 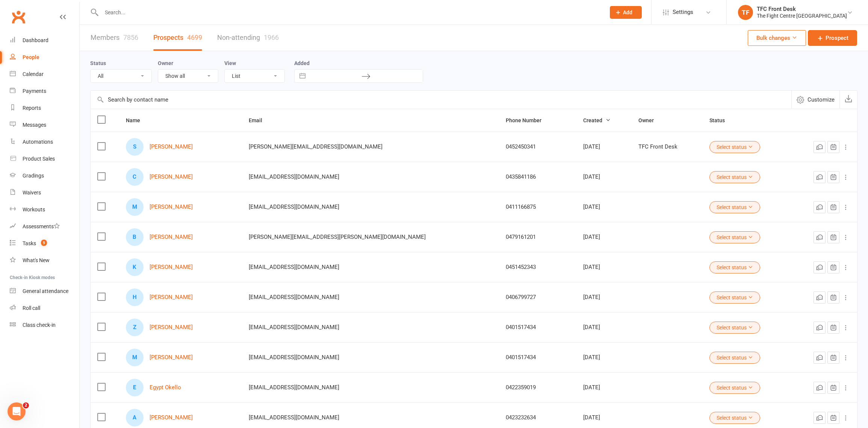 What do you see at coordinates (650, 120) in the screenshot?
I see `span: Owner` at bounding box center [650, 120].